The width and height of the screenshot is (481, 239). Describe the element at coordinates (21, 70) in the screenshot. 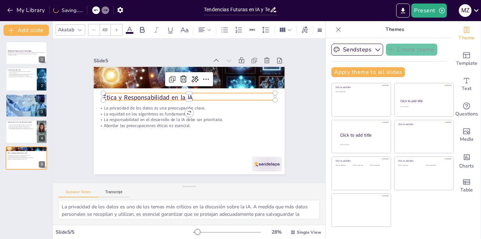

I see `p: La Evolución de la IA` at that location.